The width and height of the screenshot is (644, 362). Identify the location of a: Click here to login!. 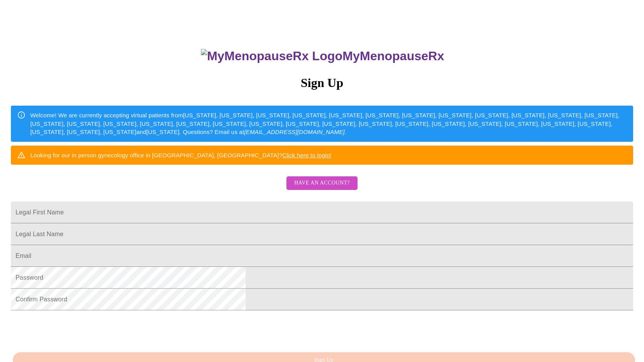
(307, 155).